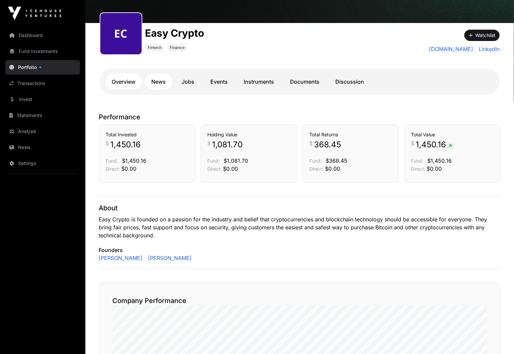 This screenshot has width=514, height=354. What do you see at coordinates (177, 48) in the screenshot?
I see `span: Finance` at bounding box center [177, 48].